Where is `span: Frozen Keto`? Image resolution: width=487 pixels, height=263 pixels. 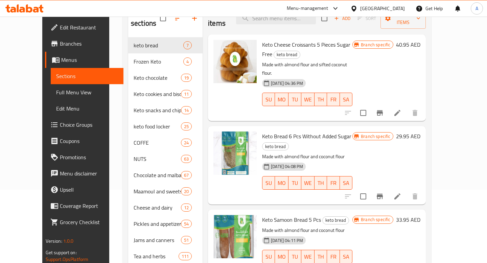
span: Frozen Keto is located at coordinates (158, 62).